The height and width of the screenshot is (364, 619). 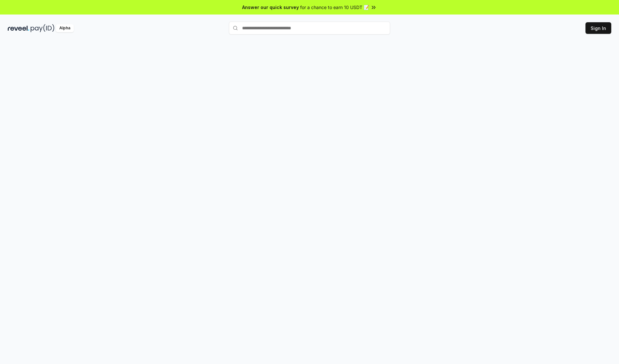 I want to click on div: Alpha, so click(x=65, y=28).